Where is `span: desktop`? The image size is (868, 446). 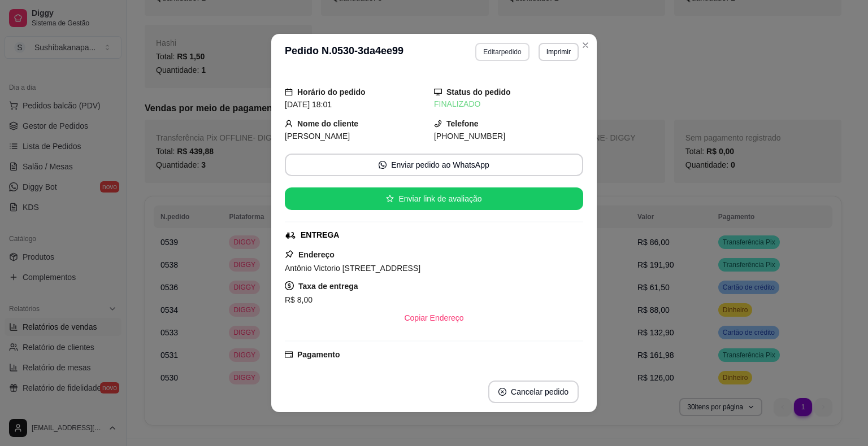 span: desktop is located at coordinates (438, 92).